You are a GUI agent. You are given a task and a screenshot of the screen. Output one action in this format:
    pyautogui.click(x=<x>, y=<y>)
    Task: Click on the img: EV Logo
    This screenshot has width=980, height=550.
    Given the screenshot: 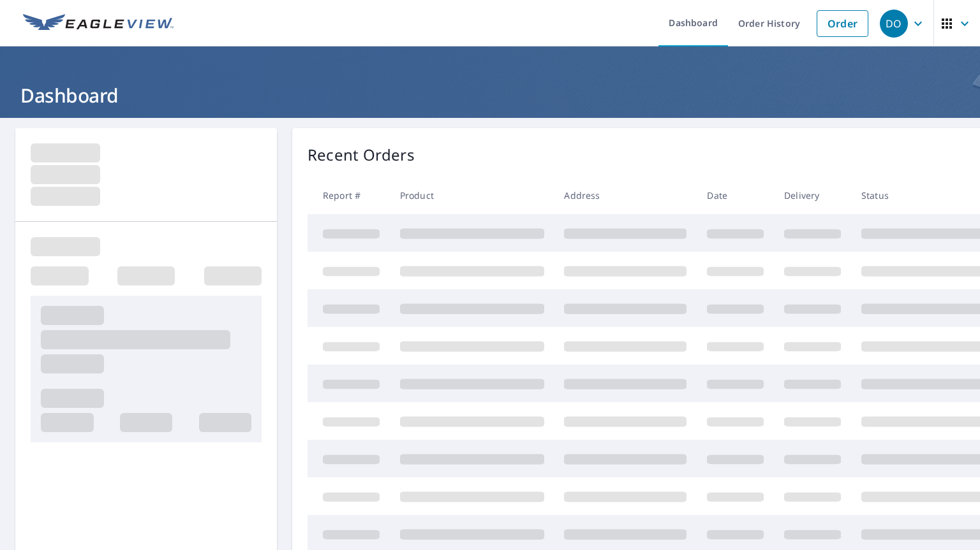 What is the action you would take?
    pyautogui.click(x=98, y=24)
    